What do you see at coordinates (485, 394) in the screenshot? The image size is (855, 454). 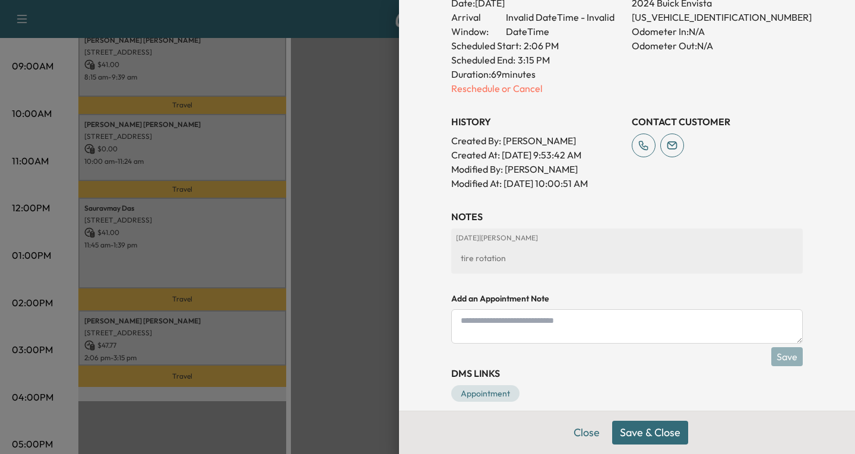 I see `a: Appointment` at bounding box center [485, 394].